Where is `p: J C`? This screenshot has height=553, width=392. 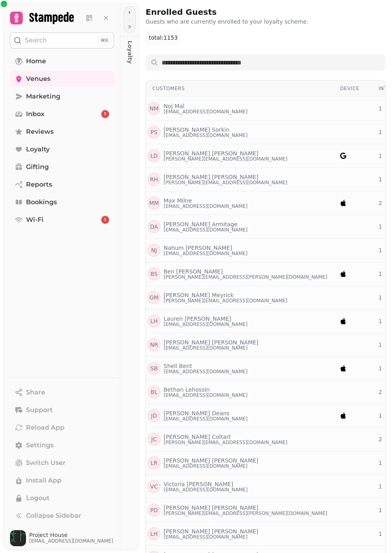 p: J C is located at coordinates (154, 439).